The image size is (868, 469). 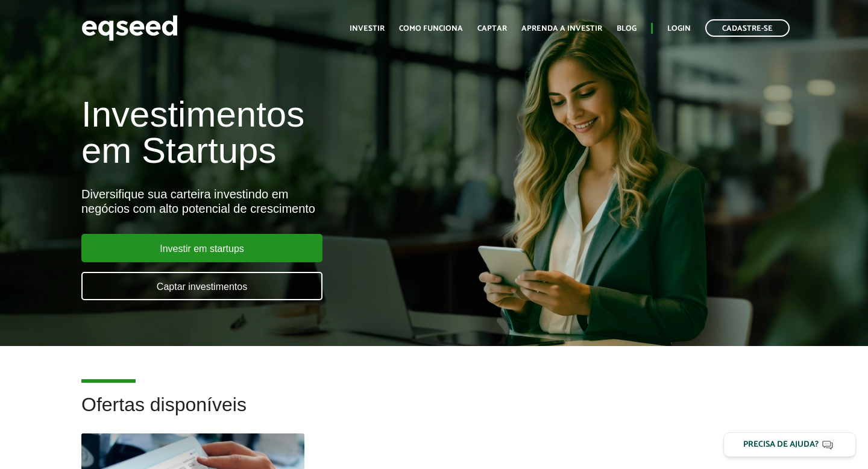 What do you see at coordinates (202, 248) in the screenshot?
I see `a: Investir em startups` at bounding box center [202, 248].